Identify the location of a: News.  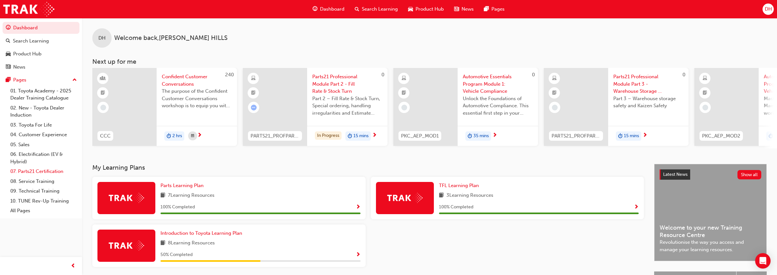
(41, 67).